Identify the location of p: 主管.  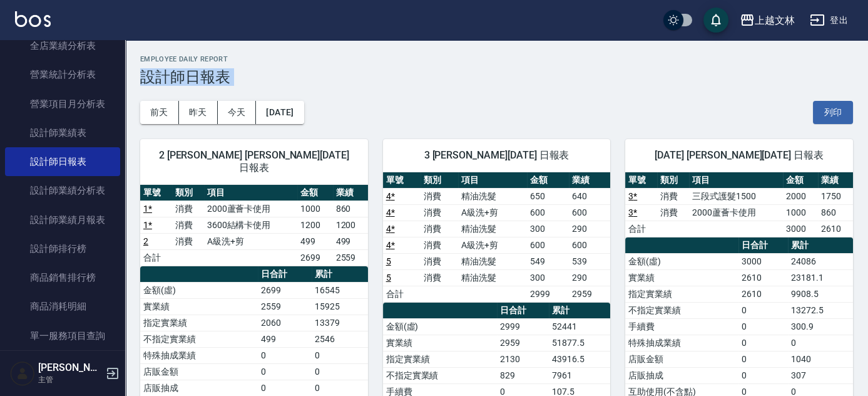
(70, 380).